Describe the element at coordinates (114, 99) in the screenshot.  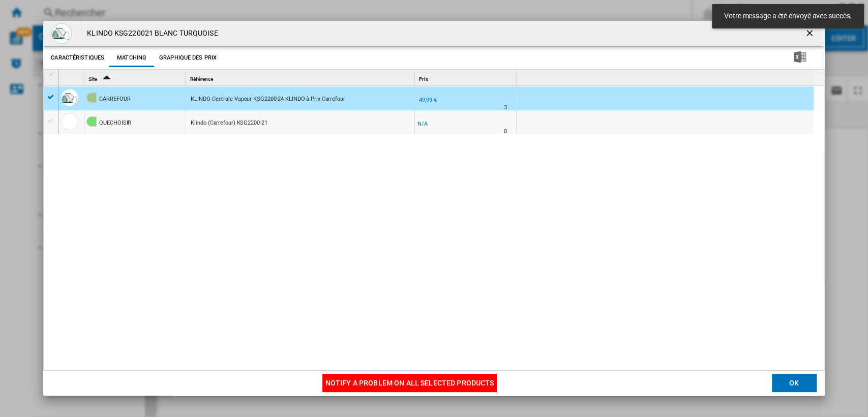
I see `div: CARREFOUR` at that location.